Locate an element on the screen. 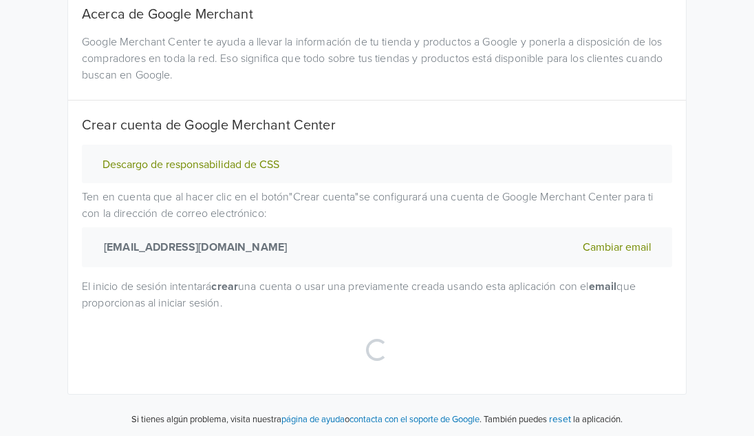 The width and height of the screenshot is (754, 436). button: Cambiar email is located at coordinates (617, 247).